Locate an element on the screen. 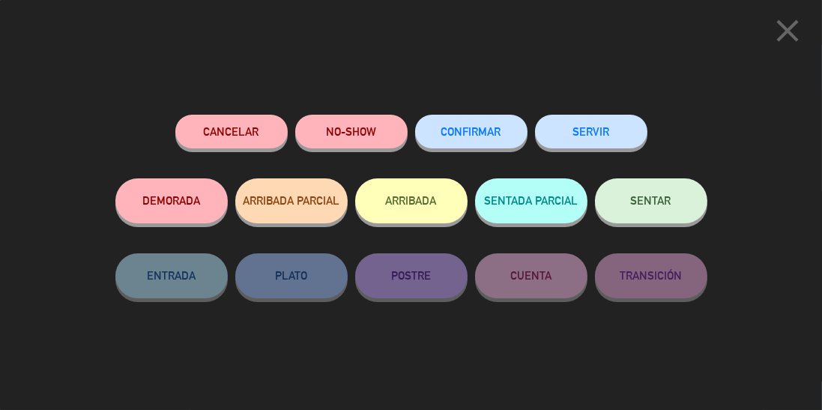  span: ARRIBADA PARCIAL is located at coordinates (291, 200).